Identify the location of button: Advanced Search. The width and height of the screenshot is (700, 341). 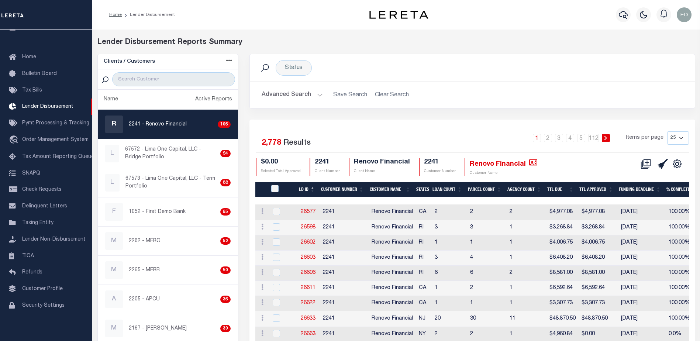
(292, 95).